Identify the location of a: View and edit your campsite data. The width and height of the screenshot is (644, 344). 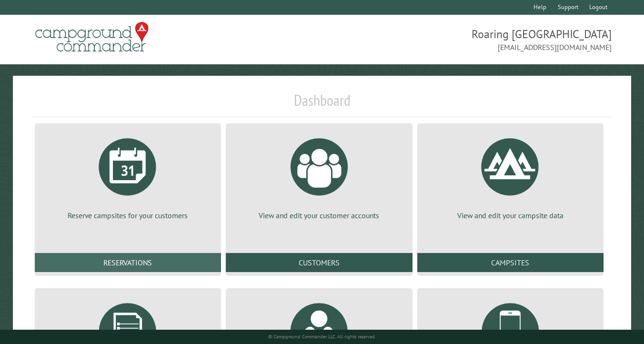
(511, 176).